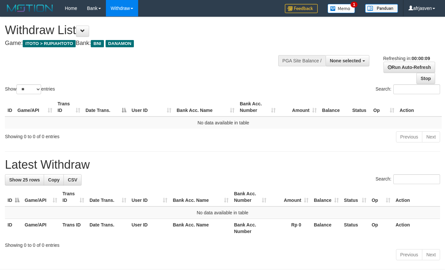 Image resolution: width=445 pixels, height=277 pixels. Describe the element at coordinates (30, 89) in the screenshot. I see `label: Show entries` at that location.